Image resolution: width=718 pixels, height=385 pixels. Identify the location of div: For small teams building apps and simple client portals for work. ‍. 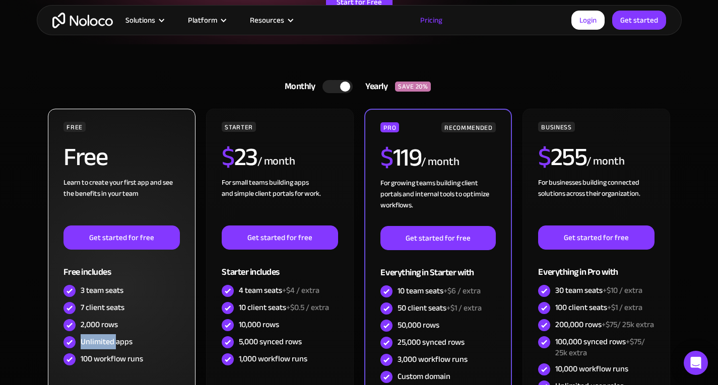
(280, 202).